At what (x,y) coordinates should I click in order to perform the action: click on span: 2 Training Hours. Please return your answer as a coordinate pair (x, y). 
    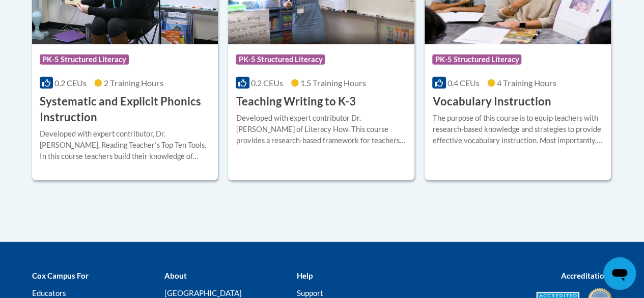
    Looking at the image, I should click on (134, 82).